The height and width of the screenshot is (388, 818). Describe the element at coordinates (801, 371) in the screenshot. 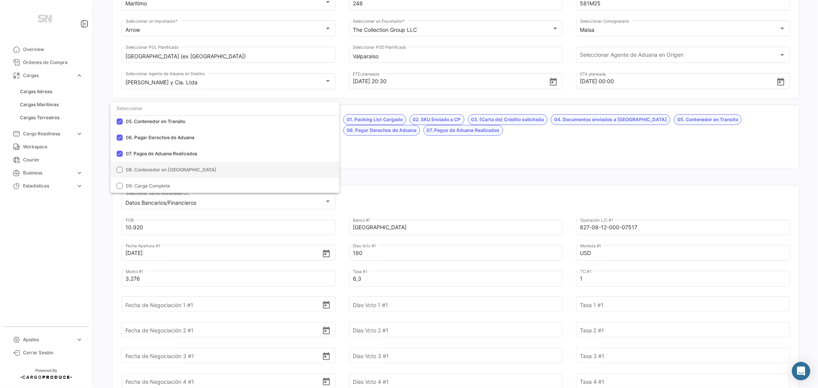

I see `div: Abrir Intercom Messenger` at that location.